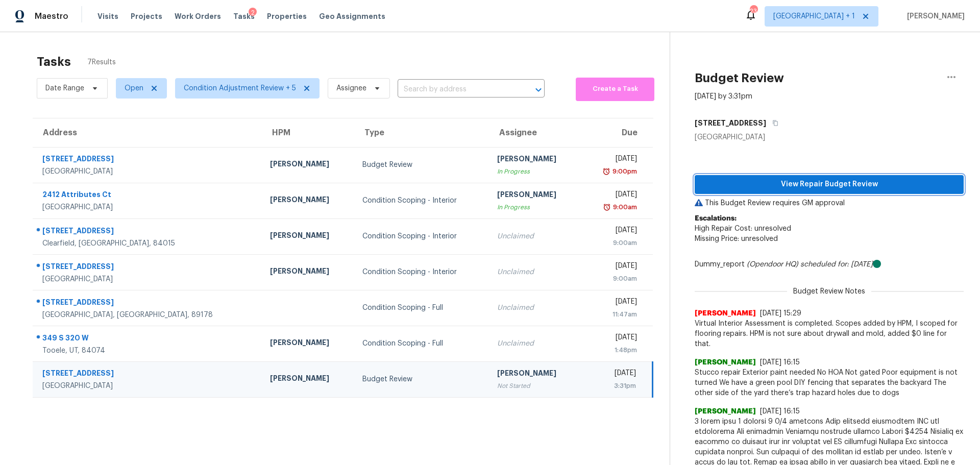 Image resolution: width=980 pixels, height=465 pixels. What do you see at coordinates (716, 218) in the screenshot?
I see `b: Escalations:` at bounding box center [716, 218].